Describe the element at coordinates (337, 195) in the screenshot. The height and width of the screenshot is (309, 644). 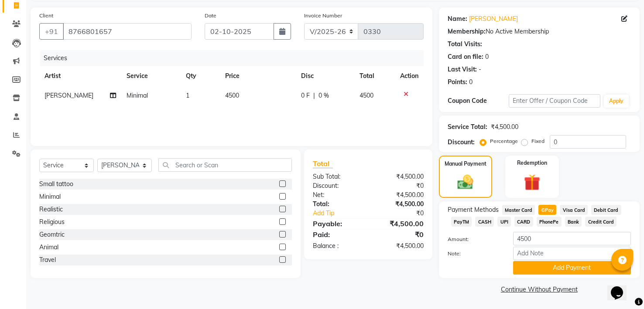
I see `div: Net:` at that location.